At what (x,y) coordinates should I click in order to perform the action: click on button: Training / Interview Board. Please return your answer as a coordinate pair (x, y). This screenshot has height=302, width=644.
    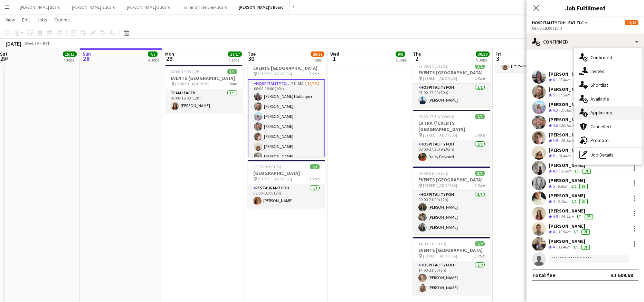
    Looking at the image, I should click on (205, 7).